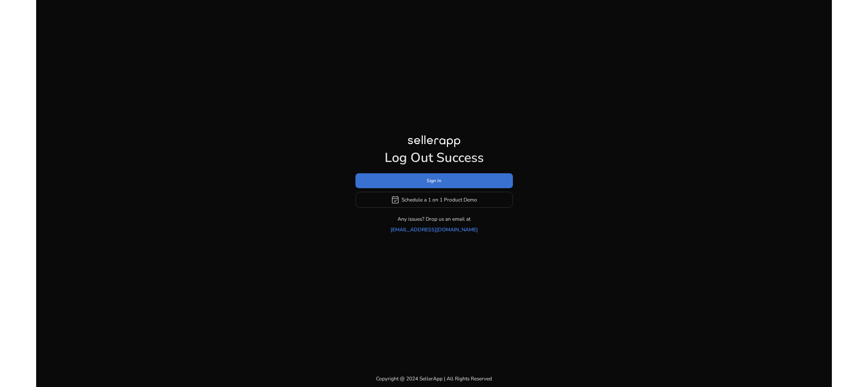 This screenshot has height=387, width=868. What do you see at coordinates (434, 158) in the screenshot?
I see `h1: Log Out Success` at bounding box center [434, 158].